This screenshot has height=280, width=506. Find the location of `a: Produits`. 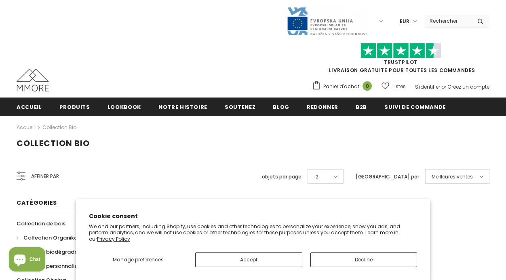

a: Produits is located at coordinates (75, 106).